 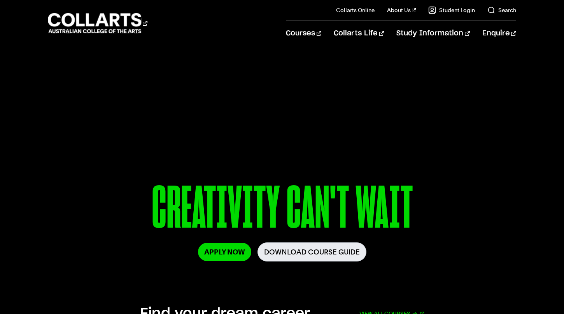 What do you see at coordinates (312, 251) in the screenshot?
I see `a: Download Course Guide` at bounding box center [312, 251].